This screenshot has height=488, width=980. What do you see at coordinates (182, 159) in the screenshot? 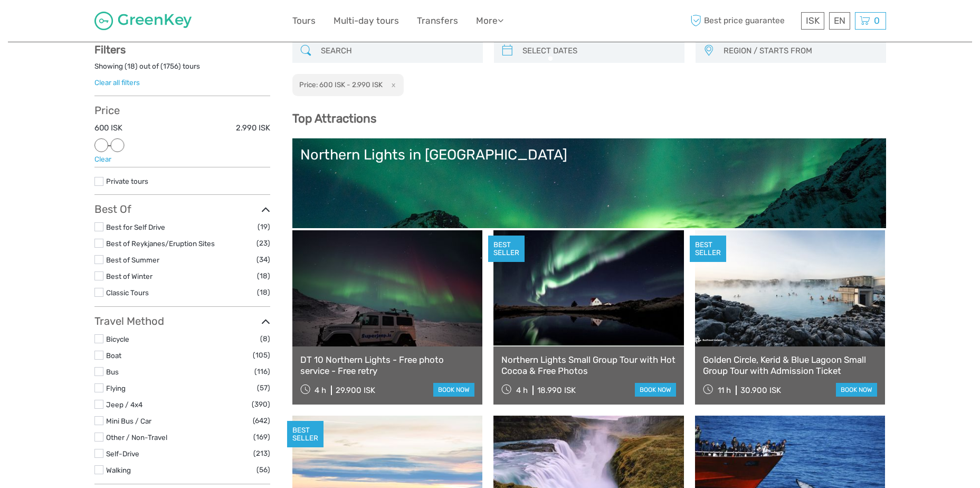
I see `div: Clear` at bounding box center [182, 159].